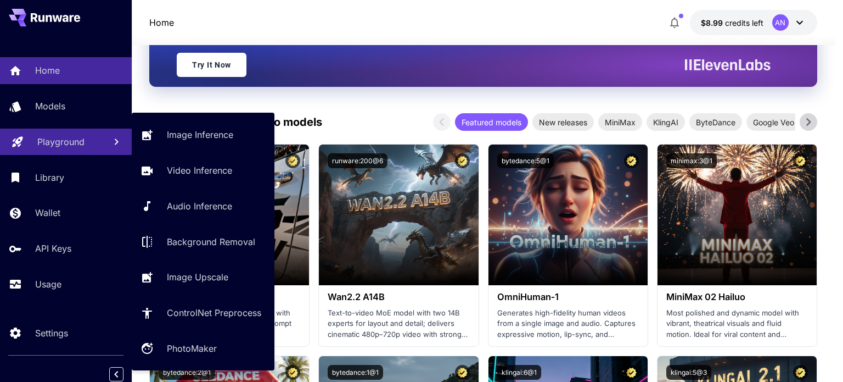  What do you see at coordinates (666, 122) in the screenshot?
I see `span: KlingAI` at bounding box center [666, 122].